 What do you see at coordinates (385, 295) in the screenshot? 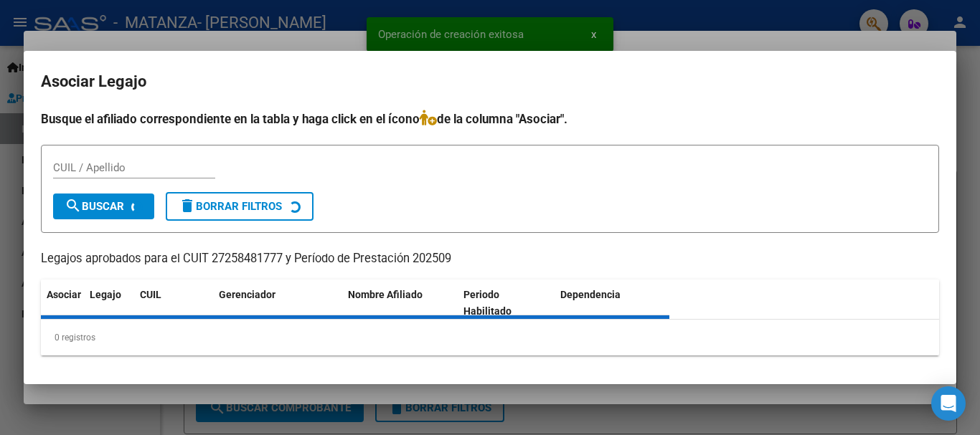
I see `span: Nombre Afiliado` at bounding box center [385, 295].